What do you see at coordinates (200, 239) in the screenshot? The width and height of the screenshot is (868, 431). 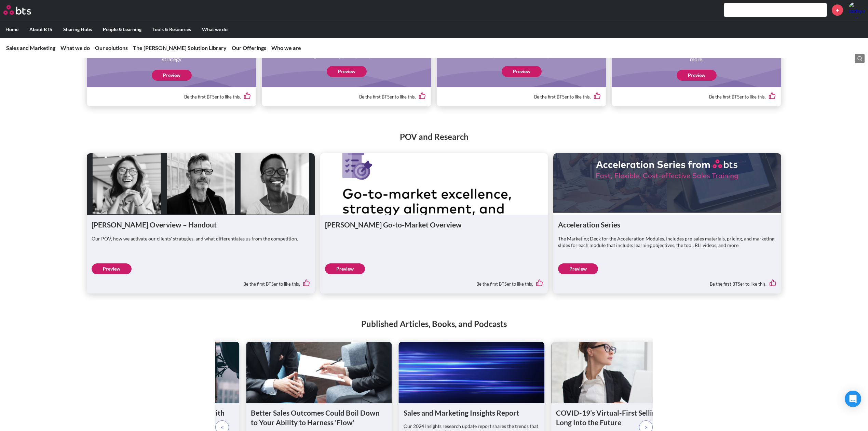 I see `p: Our POV, how we activate our clients’ strategies, and what differentiates us from the competition.` at bounding box center [200, 239].